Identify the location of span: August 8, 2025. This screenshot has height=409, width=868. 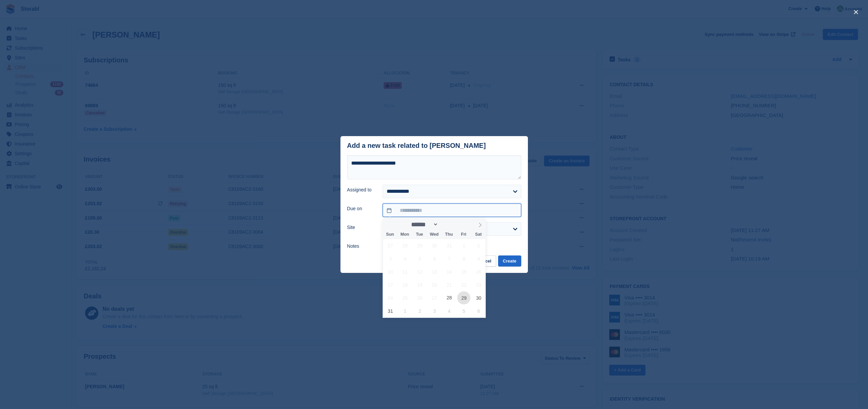
(463, 259).